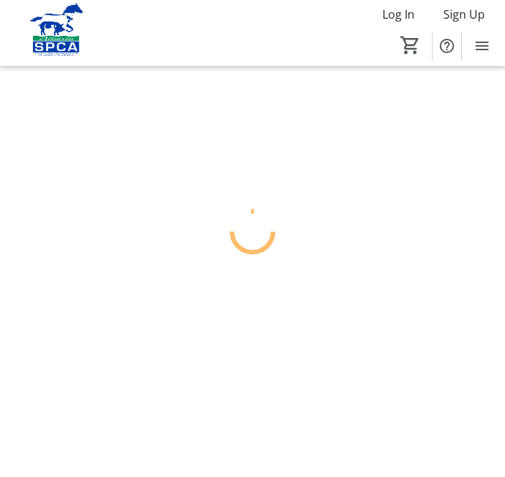 The height and width of the screenshot is (477, 505). What do you see at coordinates (56, 37) in the screenshot?
I see `img: Alberta SPCA's Logo` at bounding box center [56, 37].